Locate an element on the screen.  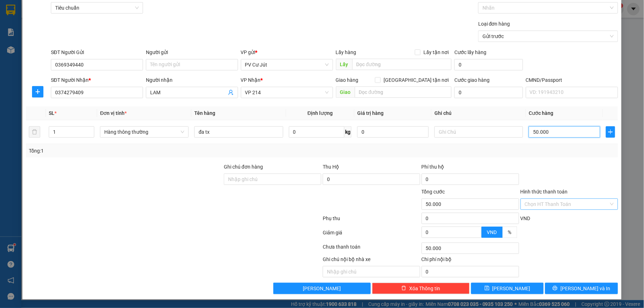
div: Ghi chú nội bộ nhà xe is located at coordinates (372, 261).